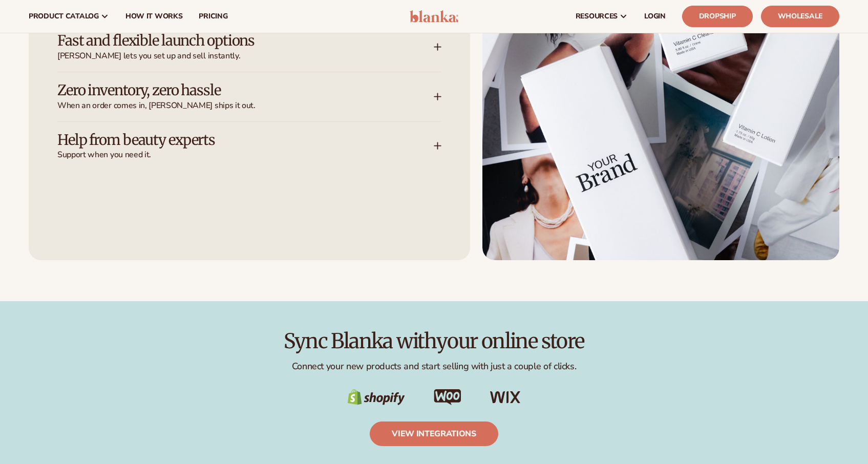 This screenshot has width=868, height=464. I want to click on span: Support when you need it., so click(245, 155).